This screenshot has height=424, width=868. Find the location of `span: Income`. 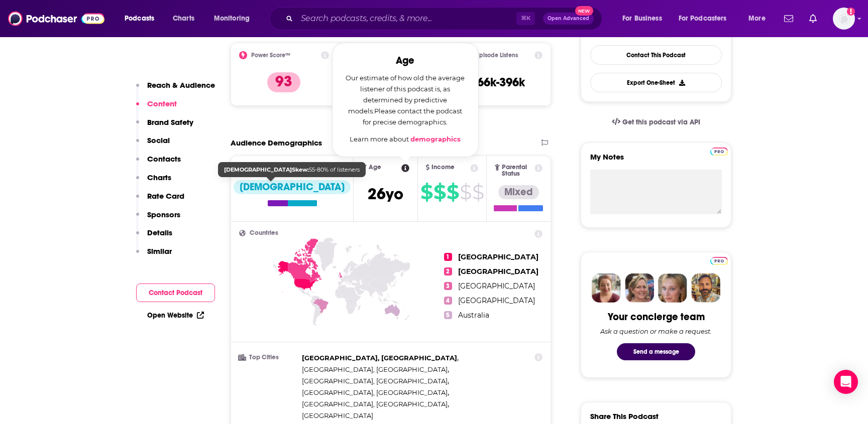

span: Income is located at coordinates (443, 167).